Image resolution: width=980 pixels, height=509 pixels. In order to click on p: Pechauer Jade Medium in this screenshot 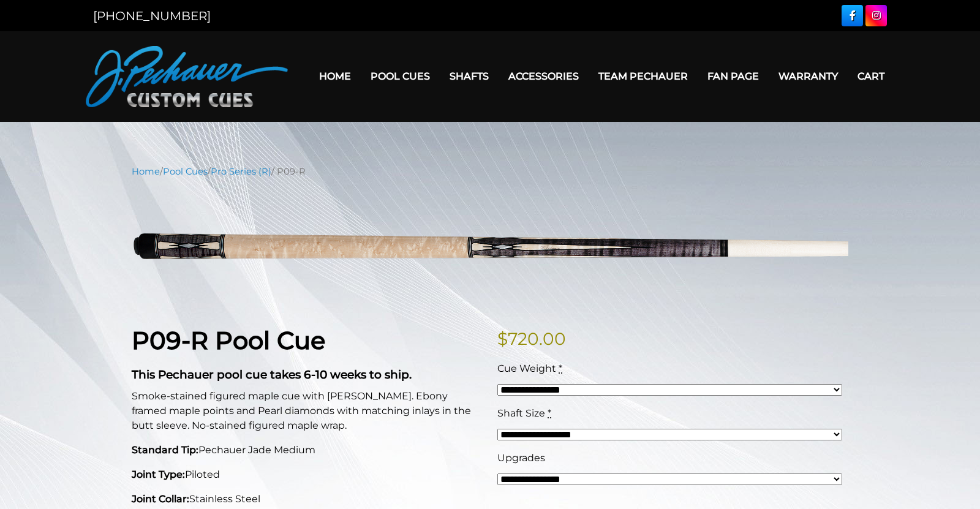, I will do `click(307, 451)`.